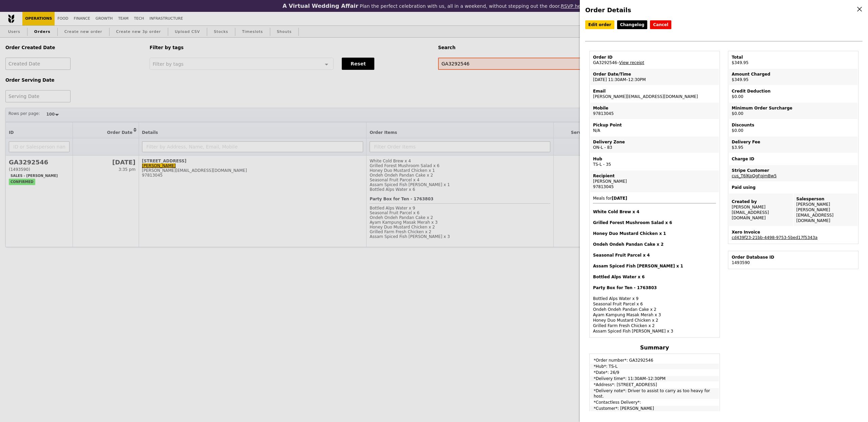  What do you see at coordinates (608, 10) in the screenshot?
I see `span: Order Details` at bounding box center [608, 10].